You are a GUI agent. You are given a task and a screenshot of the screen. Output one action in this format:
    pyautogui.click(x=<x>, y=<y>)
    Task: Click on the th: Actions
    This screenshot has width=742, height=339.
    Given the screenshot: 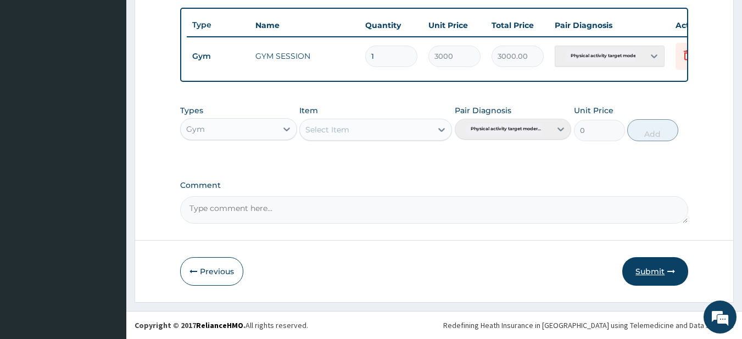 What is the action you would take?
    pyautogui.click(x=698, y=25)
    